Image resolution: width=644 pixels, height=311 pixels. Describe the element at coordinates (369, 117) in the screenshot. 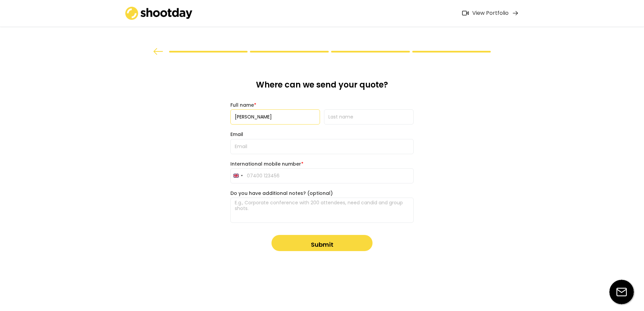

I see `input: Last name` at that location.